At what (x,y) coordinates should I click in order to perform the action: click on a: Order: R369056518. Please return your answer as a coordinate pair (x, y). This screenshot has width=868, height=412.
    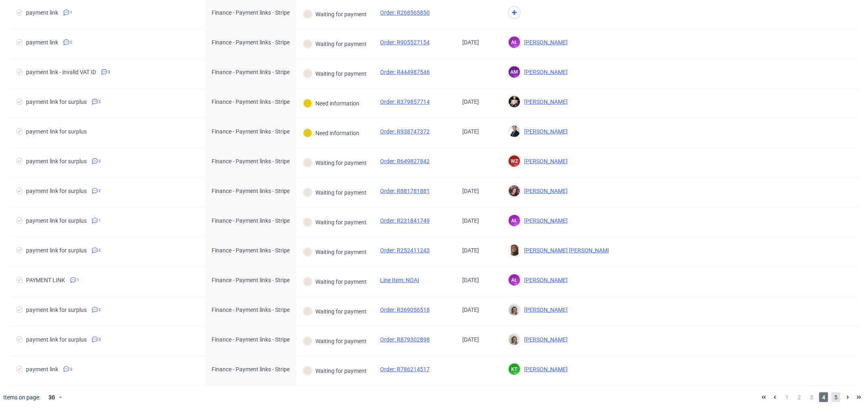
    Looking at the image, I should click on (405, 310).